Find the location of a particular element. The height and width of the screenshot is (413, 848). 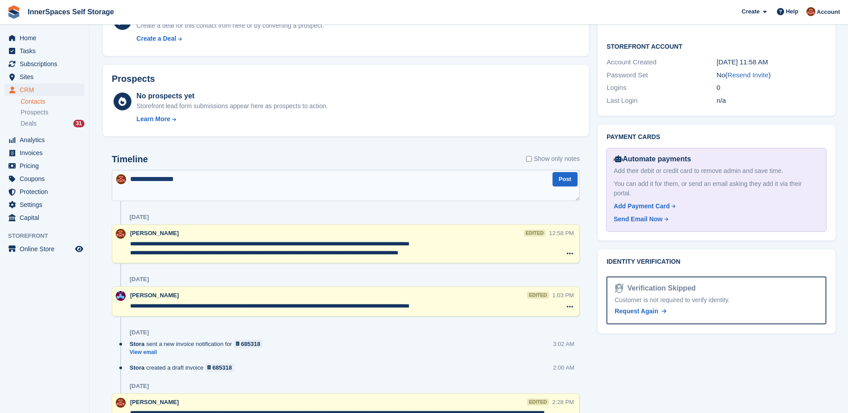

a: InnerSpaces Self Storage is located at coordinates (71, 12).